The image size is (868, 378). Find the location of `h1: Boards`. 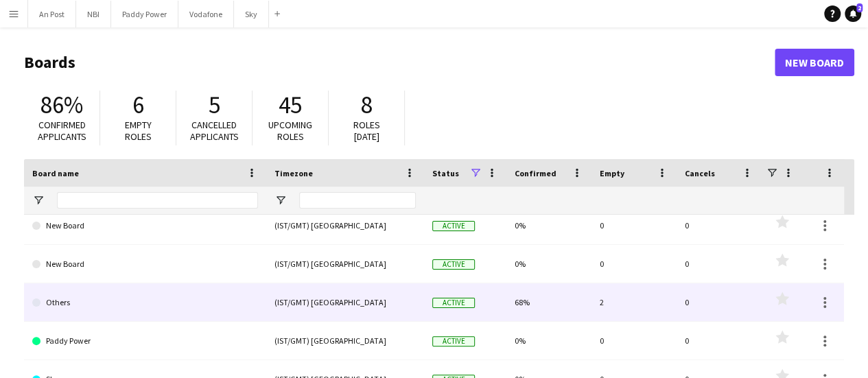

h1: Boards is located at coordinates (399, 63).